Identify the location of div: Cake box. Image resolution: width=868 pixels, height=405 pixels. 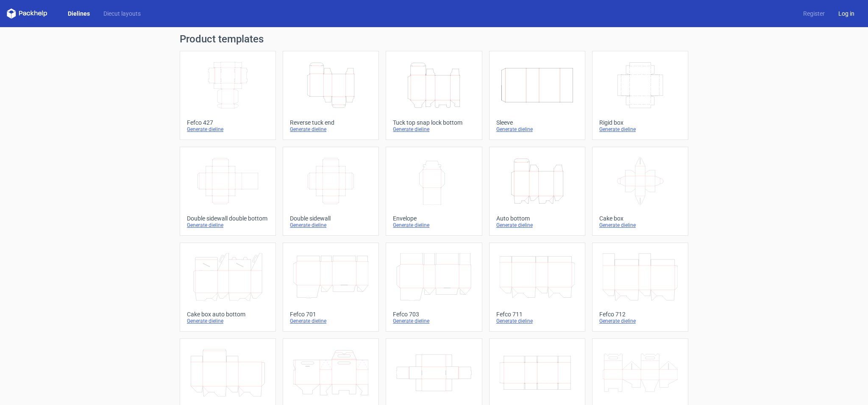
(640, 218).